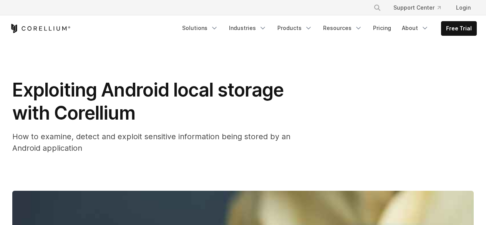 The width and height of the screenshot is (486, 225). Describe the element at coordinates (382, 28) in the screenshot. I see `a: Pricing` at that location.